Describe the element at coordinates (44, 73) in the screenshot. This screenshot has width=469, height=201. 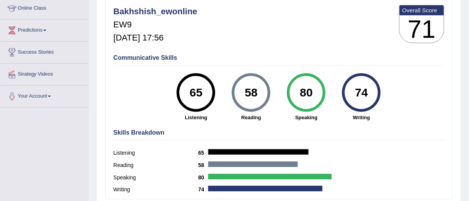
I see `a: Strategy Videos` at that location.